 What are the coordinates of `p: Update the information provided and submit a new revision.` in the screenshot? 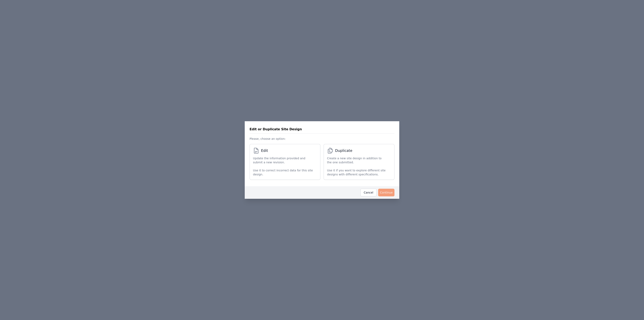 It's located at (283, 160).